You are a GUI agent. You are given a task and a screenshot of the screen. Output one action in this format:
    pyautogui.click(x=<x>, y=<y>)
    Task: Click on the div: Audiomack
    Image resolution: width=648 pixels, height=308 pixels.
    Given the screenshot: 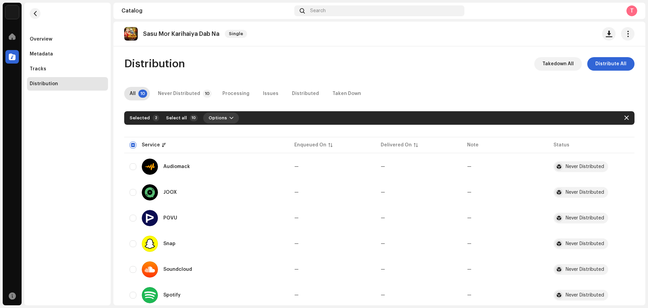 What is the action you would take?
    pyautogui.click(x=177, y=166)
    